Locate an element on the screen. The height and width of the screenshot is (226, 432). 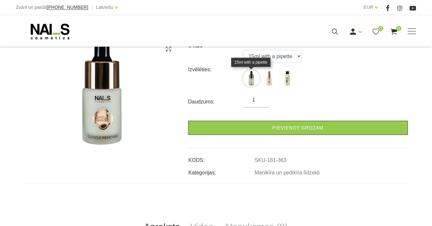
div: Zvani un pasūti is located at coordinates (52, 7).